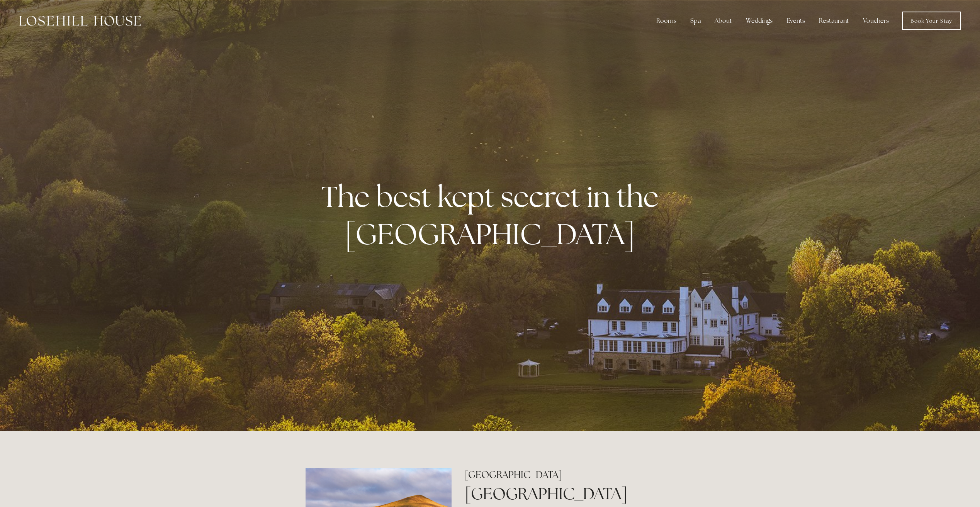 The image size is (980, 507). What do you see at coordinates (695, 21) in the screenshot?
I see `div: Spa` at bounding box center [695, 21].